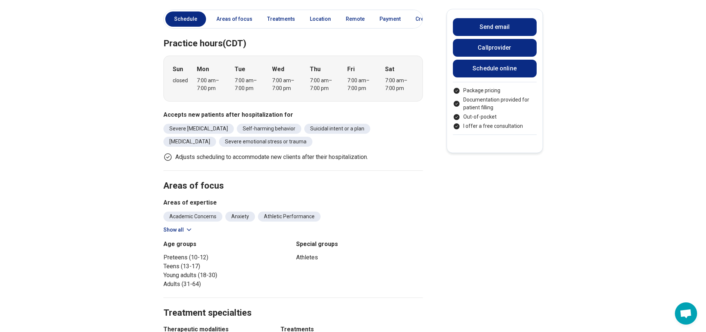 Image resolution: width=706 pixels, height=332 pixels. Describe the element at coordinates (495, 108) in the screenshot. I see `ul: Payment options` at that location.